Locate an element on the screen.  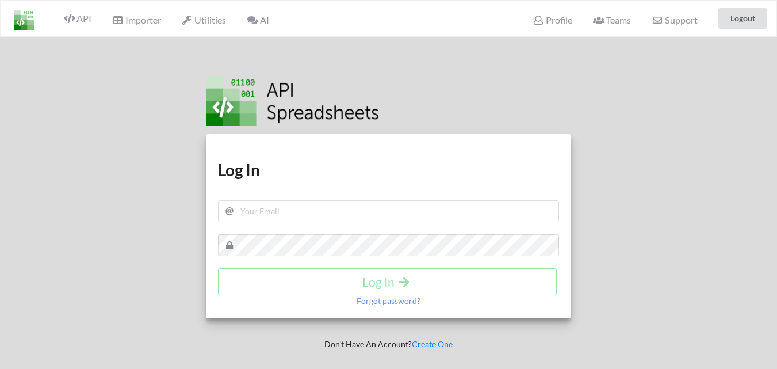
img: LogoIcon.png is located at coordinates (24, 20).